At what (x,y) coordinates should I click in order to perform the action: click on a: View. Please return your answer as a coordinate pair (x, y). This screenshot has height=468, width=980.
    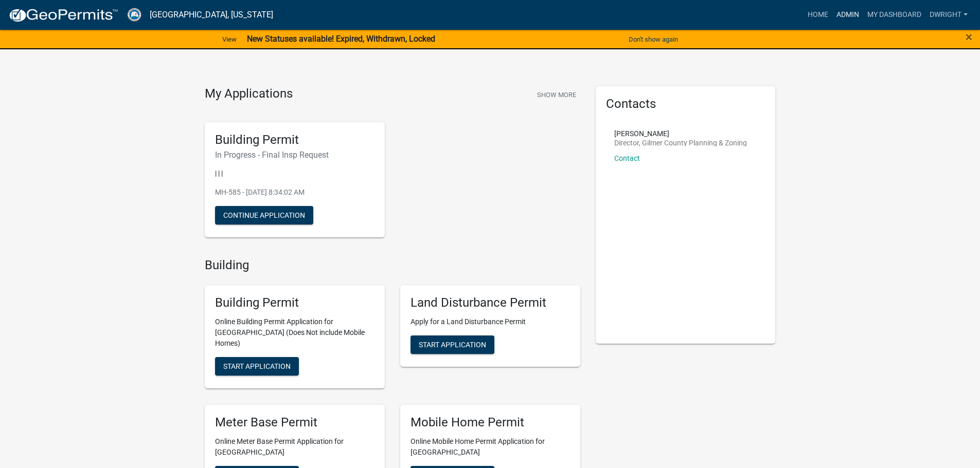
    Looking at the image, I should click on (230, 39).